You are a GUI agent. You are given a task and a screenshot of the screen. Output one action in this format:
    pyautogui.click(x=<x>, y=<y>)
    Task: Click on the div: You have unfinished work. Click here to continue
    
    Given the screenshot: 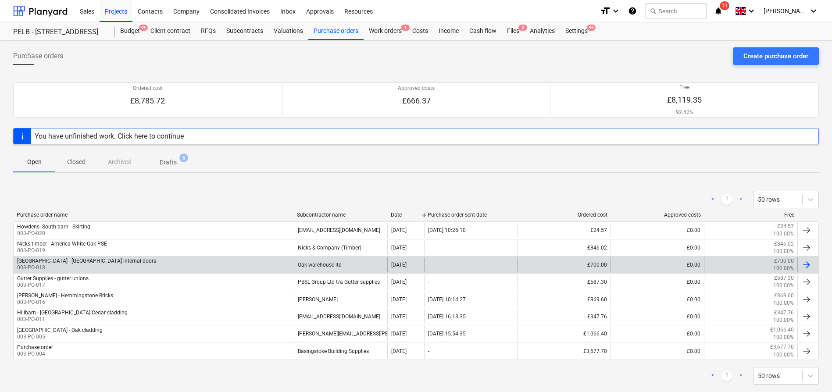 What is the action you would take?
    pyautogui.click(x=109, y=136)
    